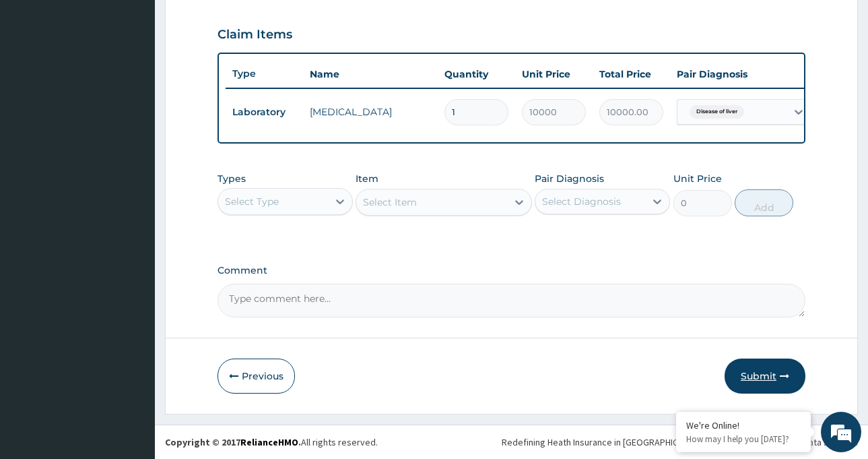 The image size is (868, 459). What do you see at coordinates (131, 335) in the screenshot?
I see `textarea: Type your message and hit 'Enter'` at bounding box center [131, 335].